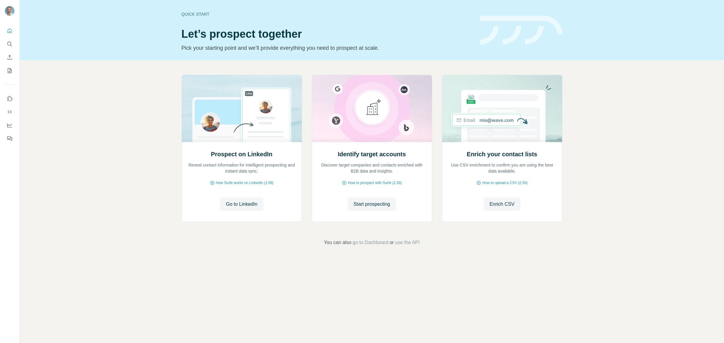 Image resolution: width=724 pixels, height=343 pixels. Describe the element at coordinates (372, 204) in the screenshot. I see `span: Start prospecting` at that location.